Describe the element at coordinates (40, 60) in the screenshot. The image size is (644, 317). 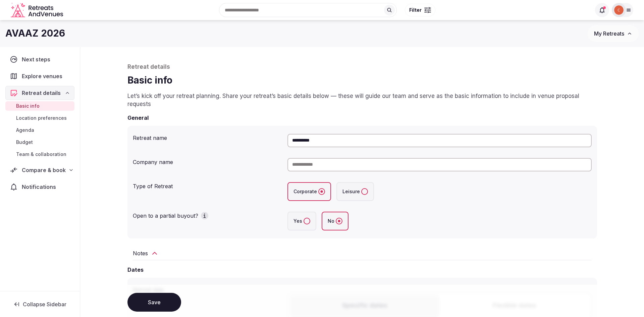
I see `a: Next steps` at that location.